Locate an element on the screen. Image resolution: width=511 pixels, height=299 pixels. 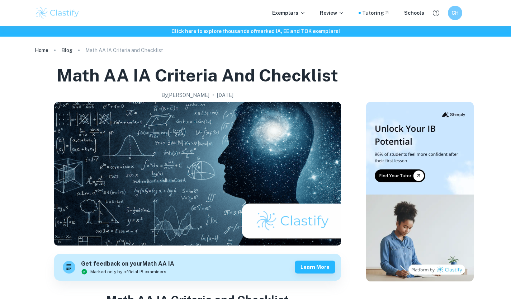
h6: CH is located at coordinates (455, 13).